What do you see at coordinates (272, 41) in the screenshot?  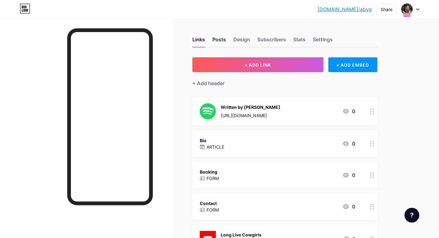 I see `div: Subscribers` at bounding box center [272, 41].